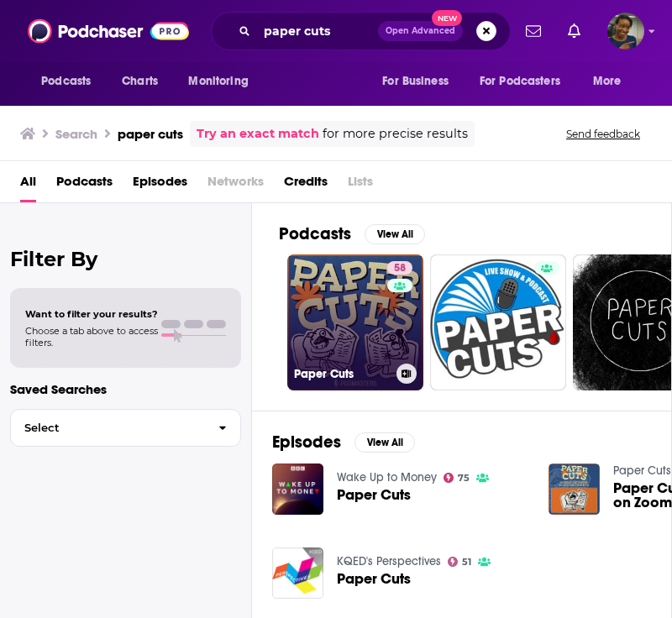  Describe the element at coordinates (84, 185) in the screenshot. I see `a: Podcasts` at that location.